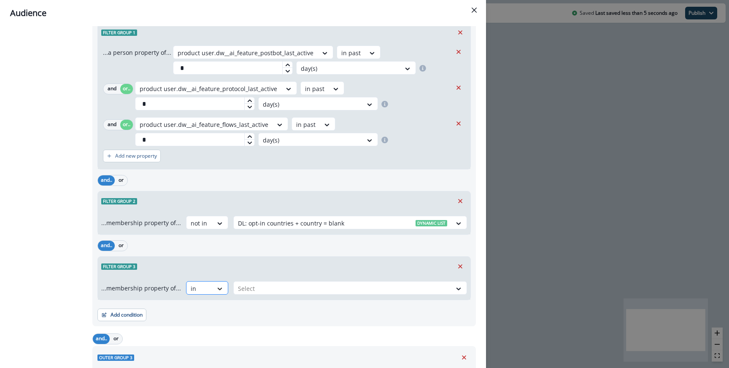  Describe the element at coordinates (122, 315) in the screenshot. I see `button: Add condition` at that location.